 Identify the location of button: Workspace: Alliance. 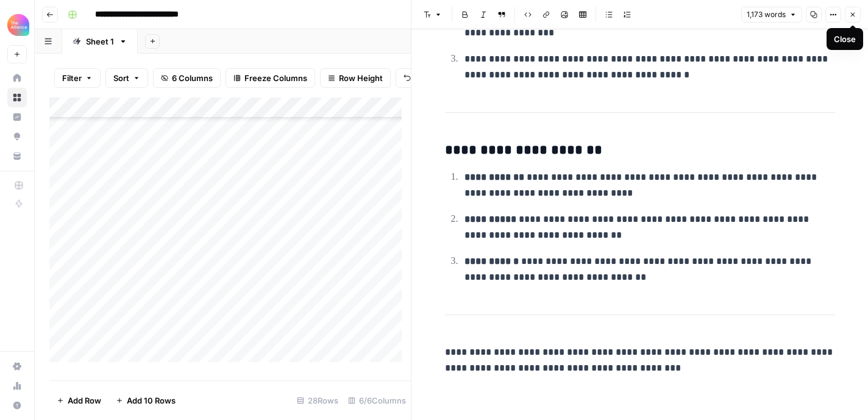
(17, 25).